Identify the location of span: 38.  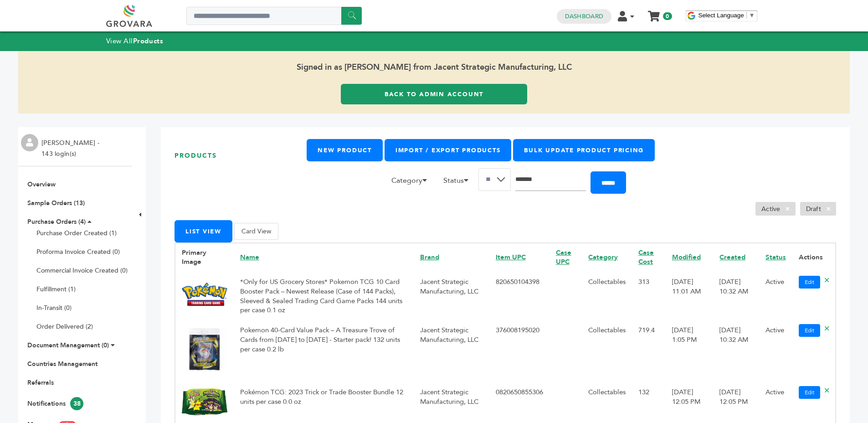
(77, 404).